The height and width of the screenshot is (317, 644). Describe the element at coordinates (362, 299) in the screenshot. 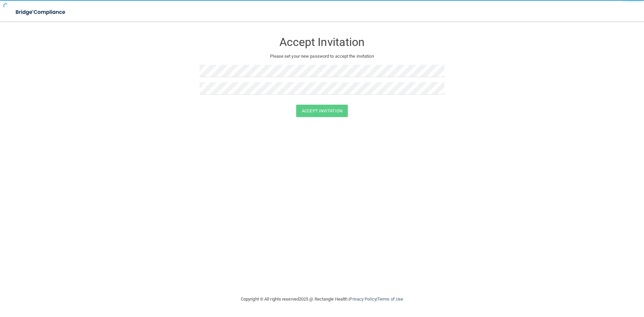

I see `a: Privacy Policy` at that location.